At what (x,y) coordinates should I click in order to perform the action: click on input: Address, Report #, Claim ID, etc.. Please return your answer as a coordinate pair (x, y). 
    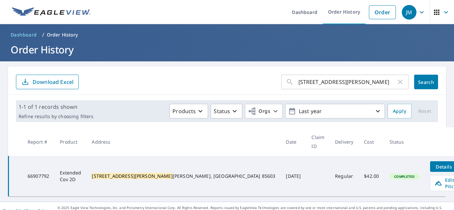
    Looking at the image, I should click on (347, 82).